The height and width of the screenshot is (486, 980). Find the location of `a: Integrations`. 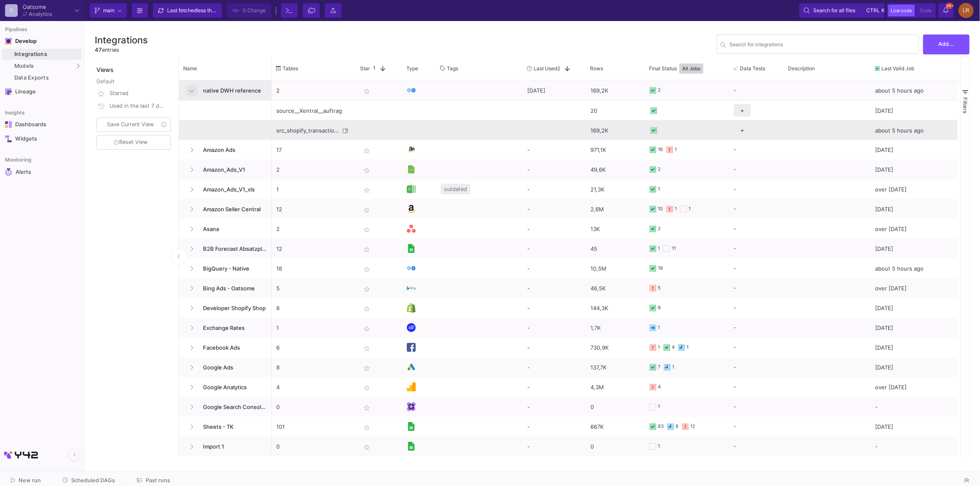

a: Integrations is located at coordinates (42, 54).